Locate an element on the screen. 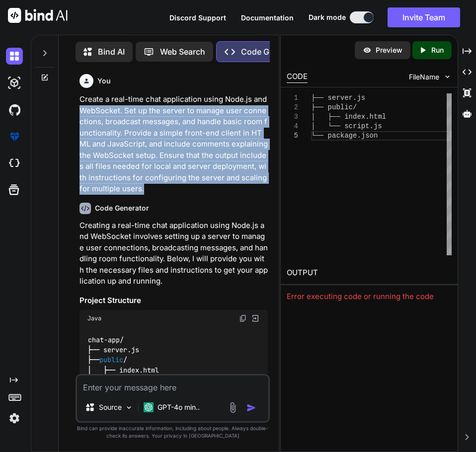 This screenshot has height=452, width=476. img: premium is located at coordinates (14, 137).